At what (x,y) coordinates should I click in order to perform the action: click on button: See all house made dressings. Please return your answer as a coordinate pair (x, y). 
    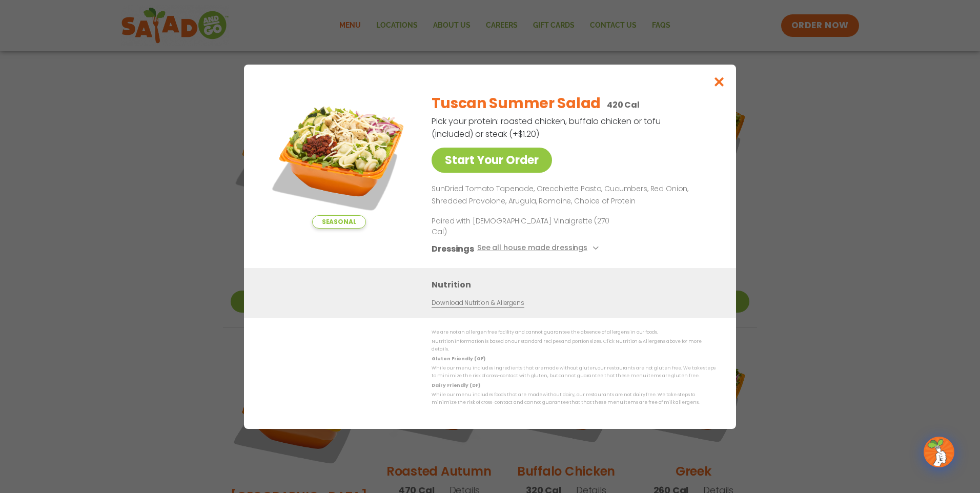
    Looking at the image, I should click on (539, 248).